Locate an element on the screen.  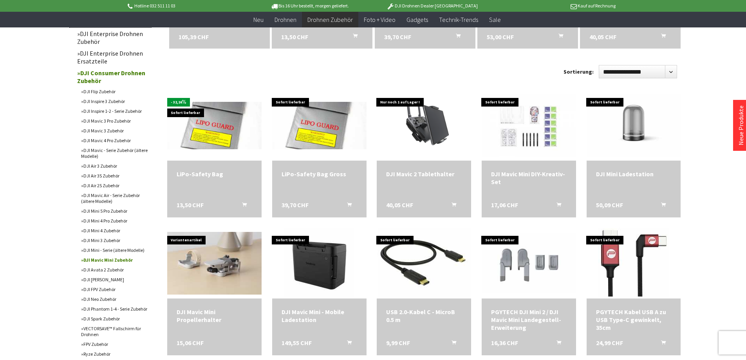
img: PGYTECH DJI Mini 2 / DJI Mavic Mini Landegestell-Erweiterung is located at coordinates (529, 263).